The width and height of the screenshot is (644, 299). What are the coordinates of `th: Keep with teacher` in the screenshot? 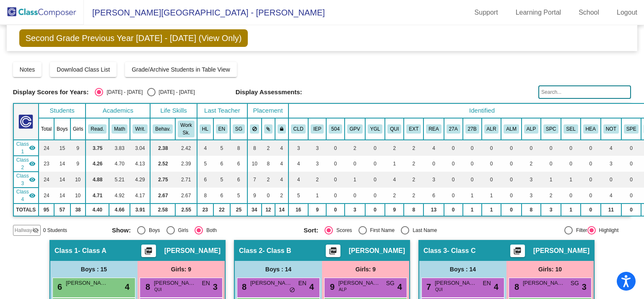 It's located at (282, 129).